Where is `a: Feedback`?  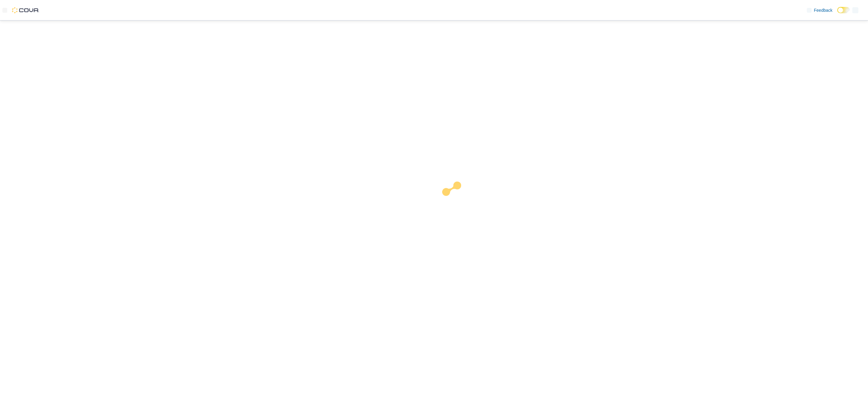 a: Feedback is located at coordinates (819, 10).